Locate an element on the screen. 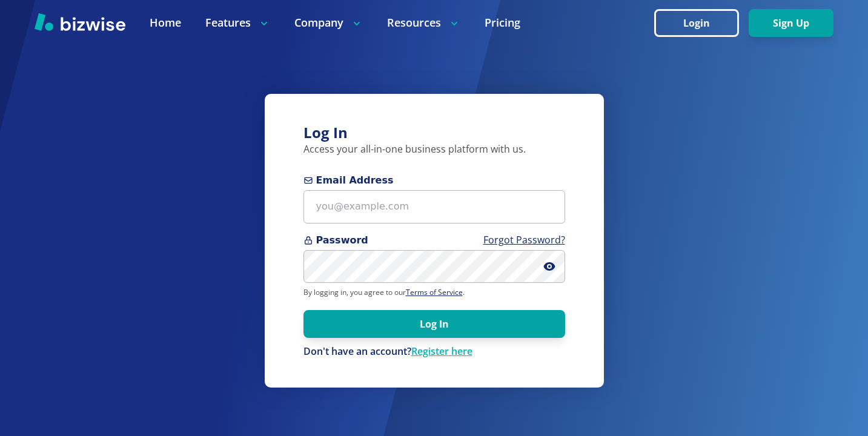  button: Login is located at coordinates (696, 23).